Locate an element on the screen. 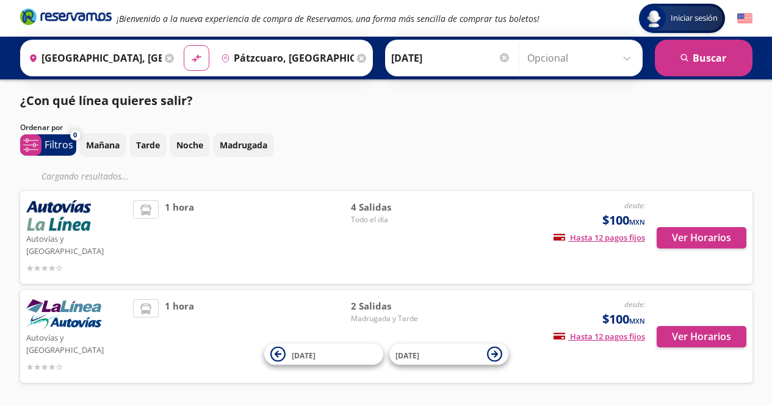 The width and height of the screenshot is (772, 406). p: Mañana is located at coordinates (102, 145).